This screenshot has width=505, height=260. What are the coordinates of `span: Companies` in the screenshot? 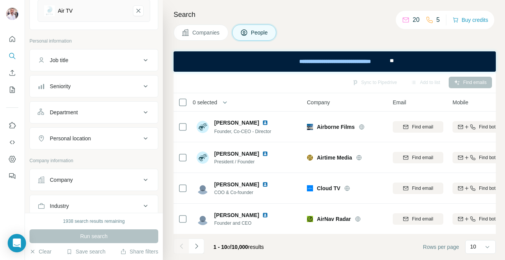 It's located at (206, 33).